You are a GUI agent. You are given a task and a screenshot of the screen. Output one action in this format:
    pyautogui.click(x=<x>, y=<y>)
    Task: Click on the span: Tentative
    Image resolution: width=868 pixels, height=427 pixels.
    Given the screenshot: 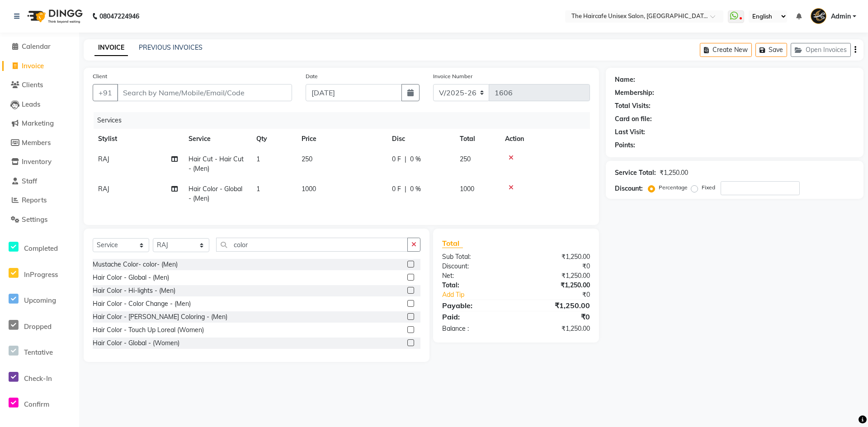 What is the action you would take?
    pyautogui.click(x=39, y=352)
    